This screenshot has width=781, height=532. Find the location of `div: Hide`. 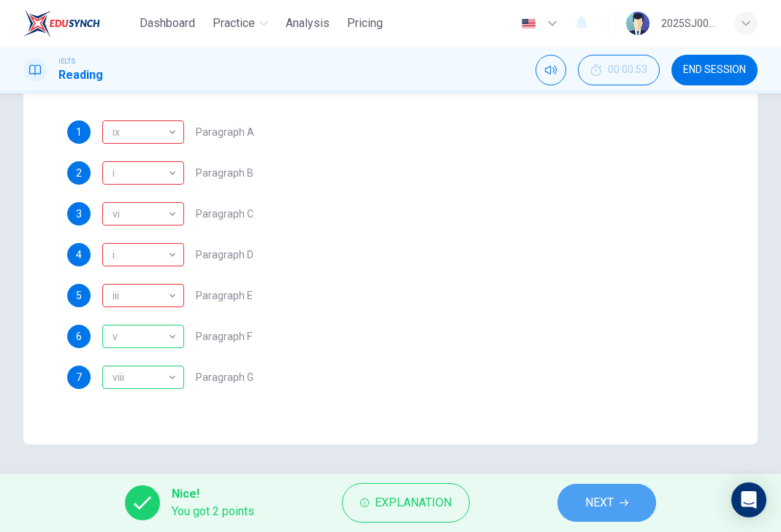

div: Hide is located at coordinates (619, 70).